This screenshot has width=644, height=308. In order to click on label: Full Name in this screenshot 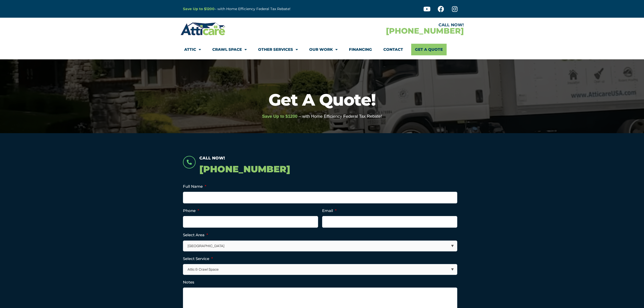, I will do `click(195, 187)`.